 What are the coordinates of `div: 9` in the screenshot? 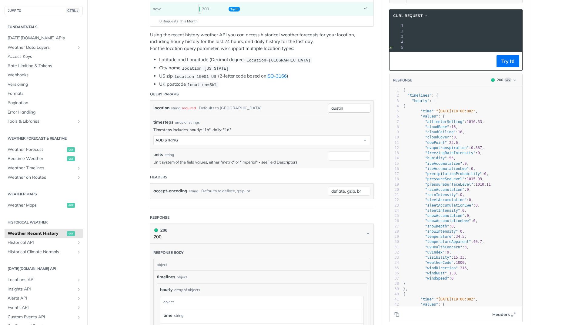 It's located at (394, 132).